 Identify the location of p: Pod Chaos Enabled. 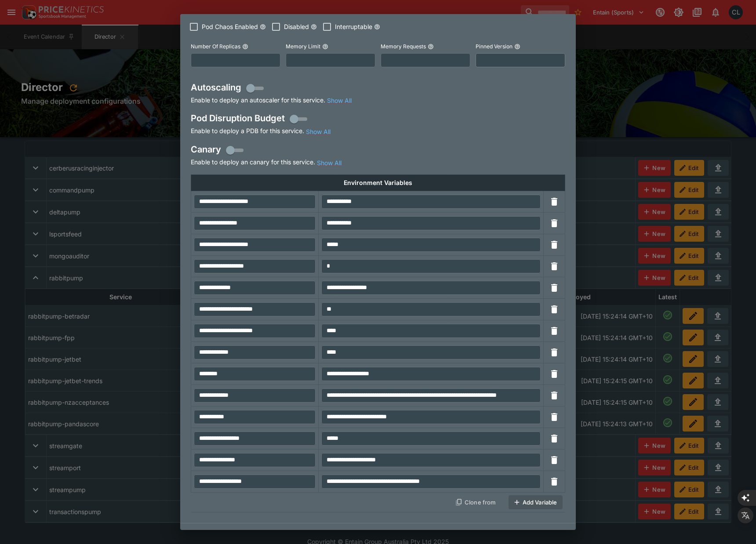
(230, 26).